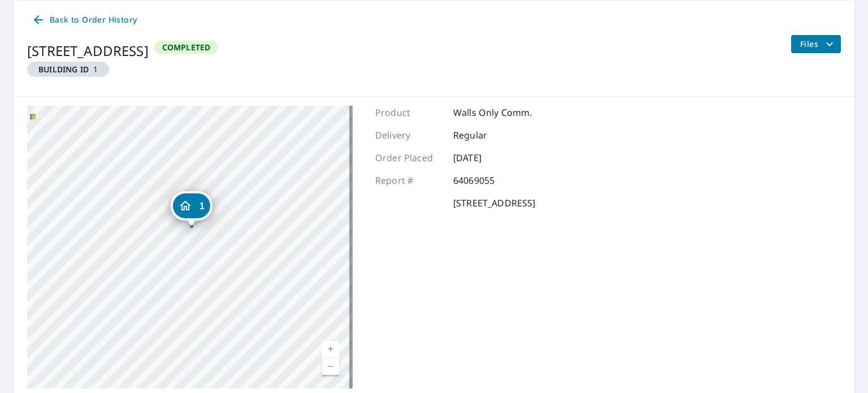 Image resolution: width=868 pixels, height=393 pixels. What do you see at coordinates (409, 158) in the screenshot?
I see `p: Order Placed` at bounding box center [409, 158].